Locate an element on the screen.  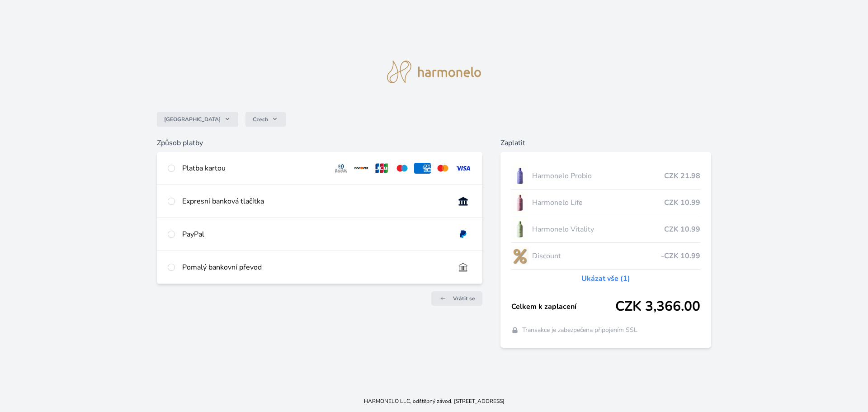
img: maestro.svg is located at coordinates (402, 168).